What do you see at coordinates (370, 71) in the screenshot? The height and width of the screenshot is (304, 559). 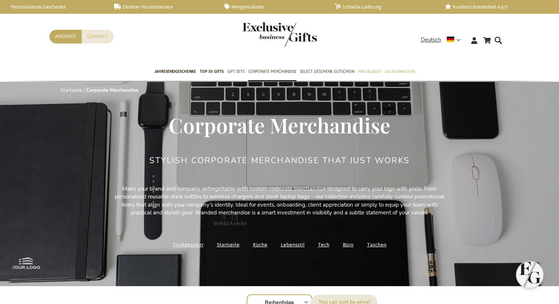 I see `span: Pro Budget` at bounding box center [370, 71].